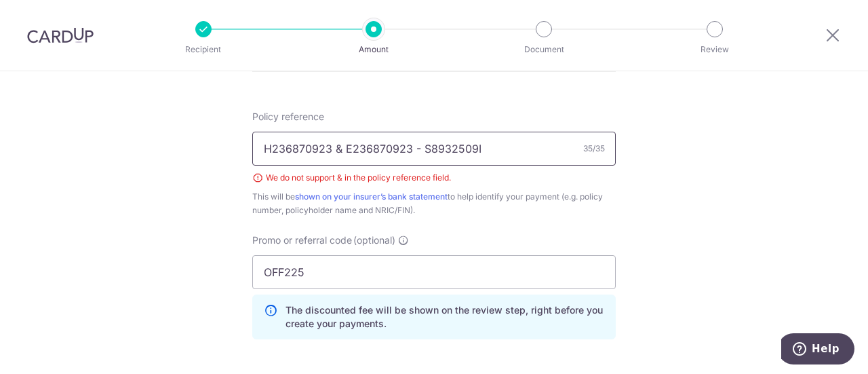 Image resolution: width=868 pixels, height=374 pixels. What do you see at coordinates (60, 35) in the screenshot?
I see `img: CardUp` at bounding box center [60, 35].